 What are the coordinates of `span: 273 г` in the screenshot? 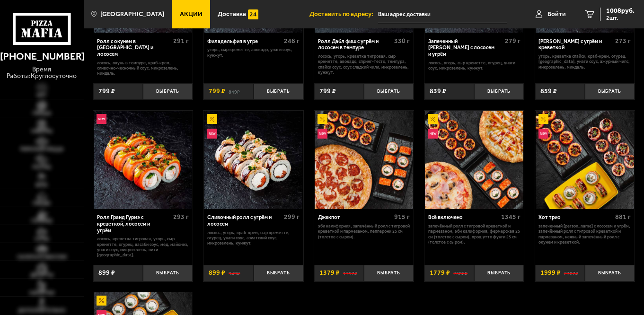 It's located at (622, 41).